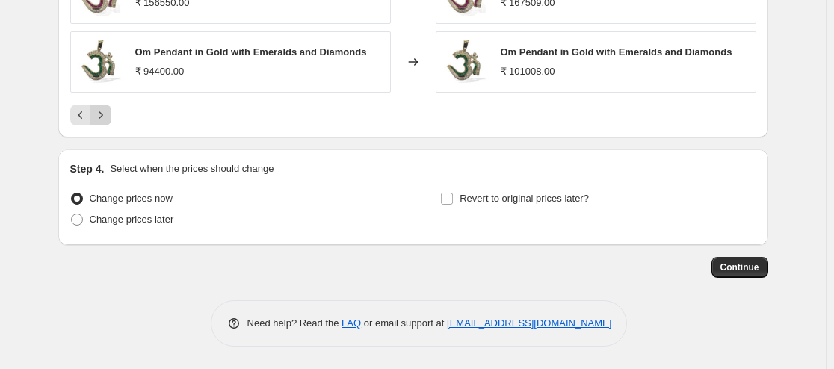 This screenshot has height=369, width=834. Describe the element at coordinates (528, 72) in the screenshot. I see `div: ₹ 101008.00` at that location.